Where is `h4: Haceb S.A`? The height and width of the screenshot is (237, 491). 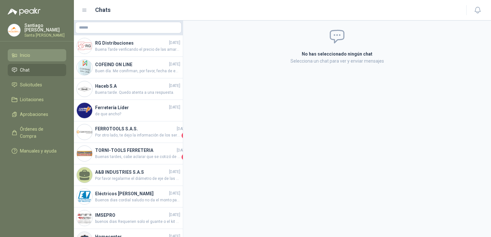
h4: Haceb S.A is located at coordinates (132, 86).